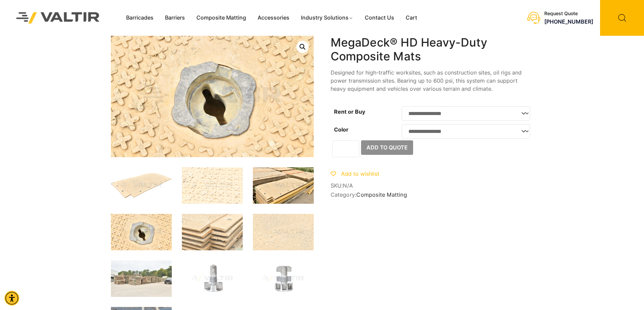 The height and width of the screenshot is (310, 644). Describe the element at coordinates (355, 174) in the screenshot. I see `a: Add to wishlist` at that location.